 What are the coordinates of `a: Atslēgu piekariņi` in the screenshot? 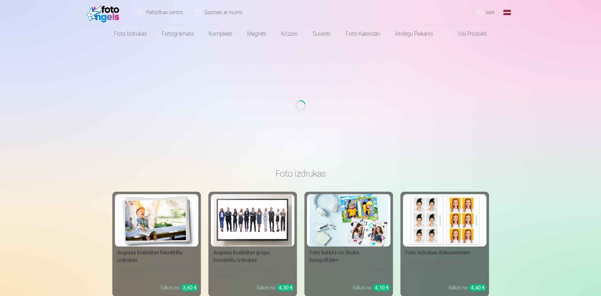 It's located at (414, 34).